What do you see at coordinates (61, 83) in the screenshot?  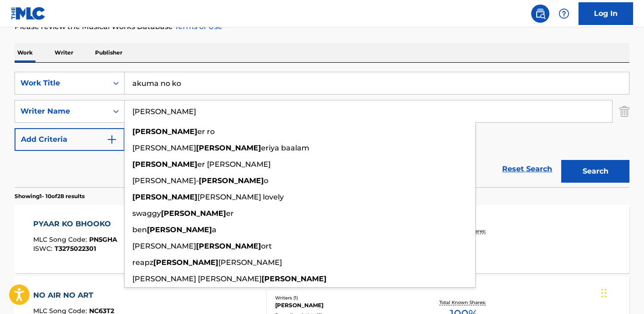 I see `div: Work Title` at bounding box center [61, 83].